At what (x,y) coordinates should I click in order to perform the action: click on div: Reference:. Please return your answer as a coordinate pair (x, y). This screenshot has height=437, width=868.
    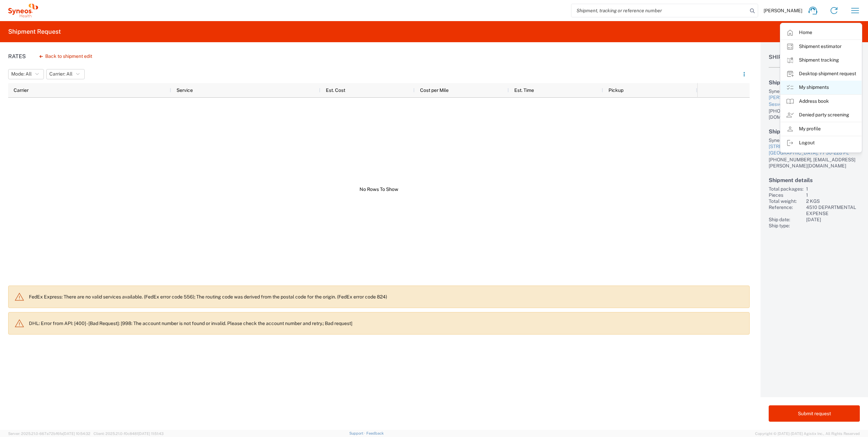
    Looking at the image, I should click on (786, 210).